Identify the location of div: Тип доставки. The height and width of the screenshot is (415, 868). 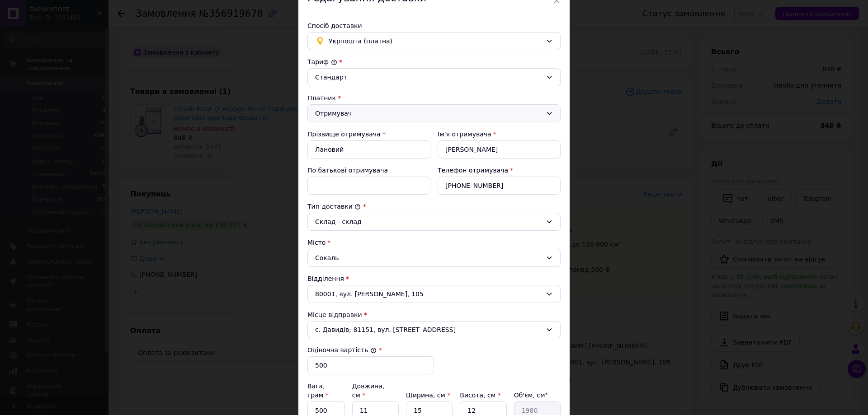
(434, 206).